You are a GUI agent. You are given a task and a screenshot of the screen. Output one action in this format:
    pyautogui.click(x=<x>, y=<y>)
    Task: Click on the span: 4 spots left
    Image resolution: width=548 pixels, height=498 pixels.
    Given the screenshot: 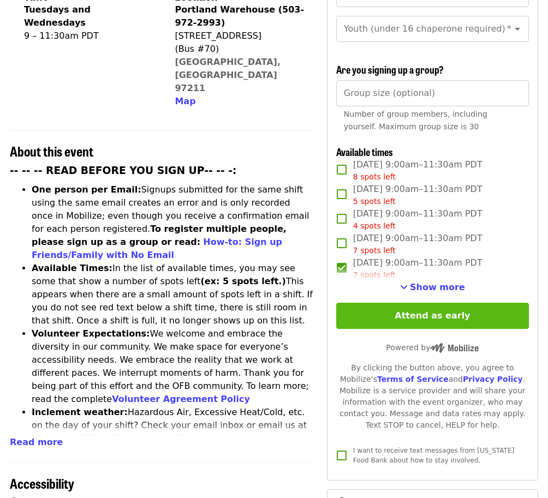 What is the action you would take?
    pyautogui.click(x=374, y=226)
    